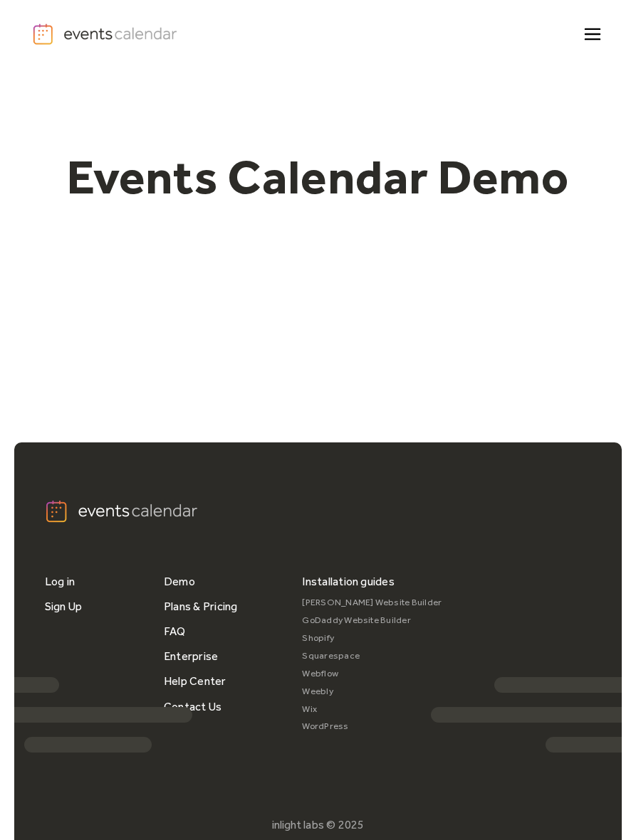  I want to click on div: inlight labs ©, so click(303, 825).